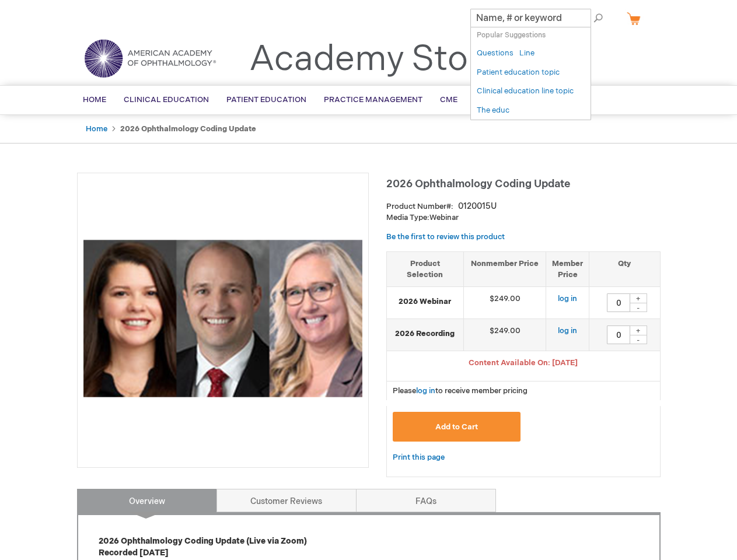  What do you see at coordinates (223, 318) in the screenshot?
I see `img: 2026 Ophthalmology Coding Update` at bounding box center [223, 318].